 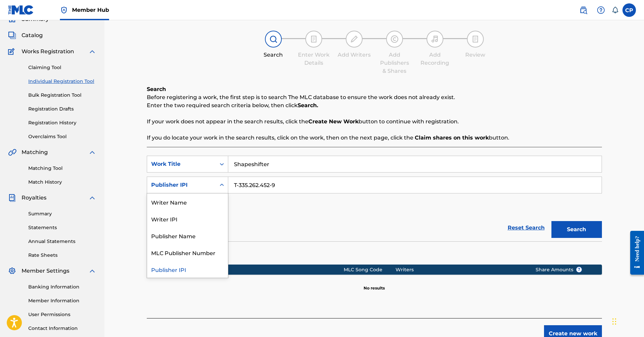 I want to click on a: Annual Statements, so click(x=62, y=242).